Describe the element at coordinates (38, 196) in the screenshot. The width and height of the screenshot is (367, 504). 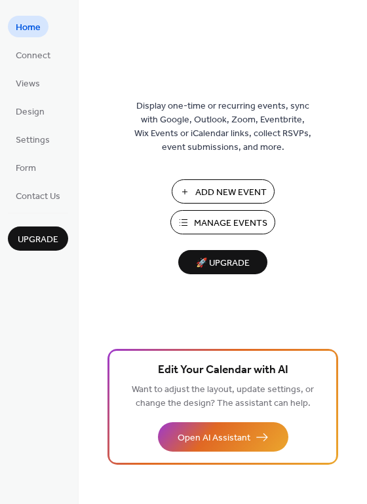
I see `span: Contact Us` at that location.